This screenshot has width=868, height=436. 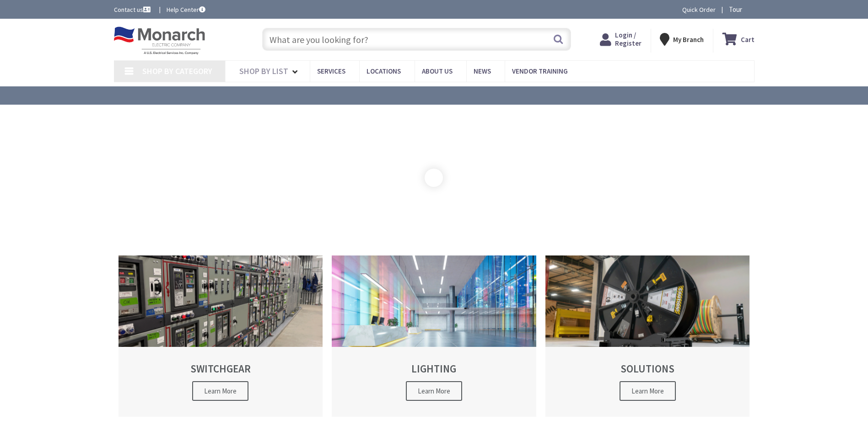 I want to click on span: Shop By List, so click(x=264, y=71).